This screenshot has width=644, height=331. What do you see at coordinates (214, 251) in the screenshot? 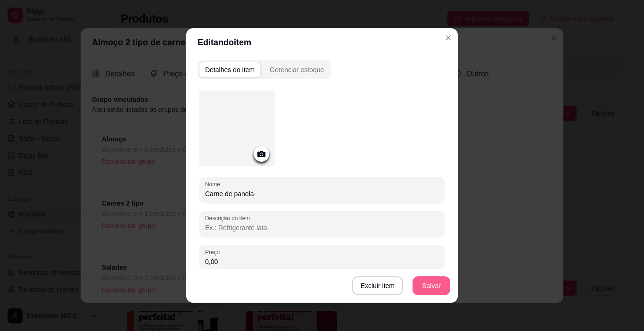
I see `label: Preço` at bounding box center [214, 251].